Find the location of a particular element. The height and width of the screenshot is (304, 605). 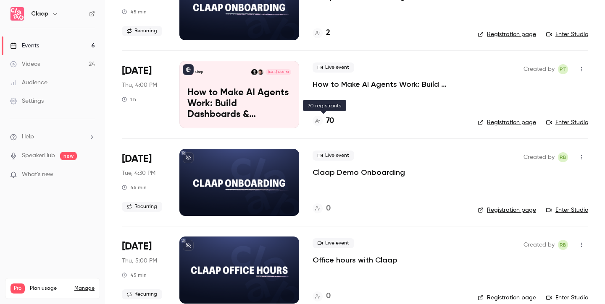

a: How to Make AI Agents Work: Build Dashboards & Automations with Claap MCP is located at coordinates (388, 84).